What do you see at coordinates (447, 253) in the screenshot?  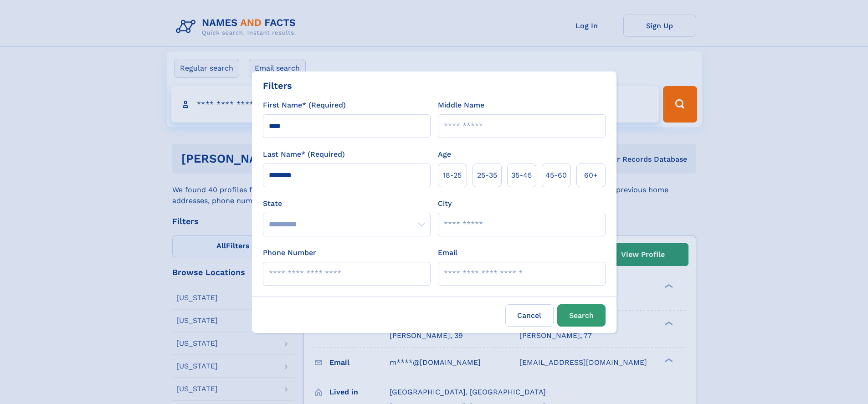 I see `label: Email` at bounding box center [447, 253].